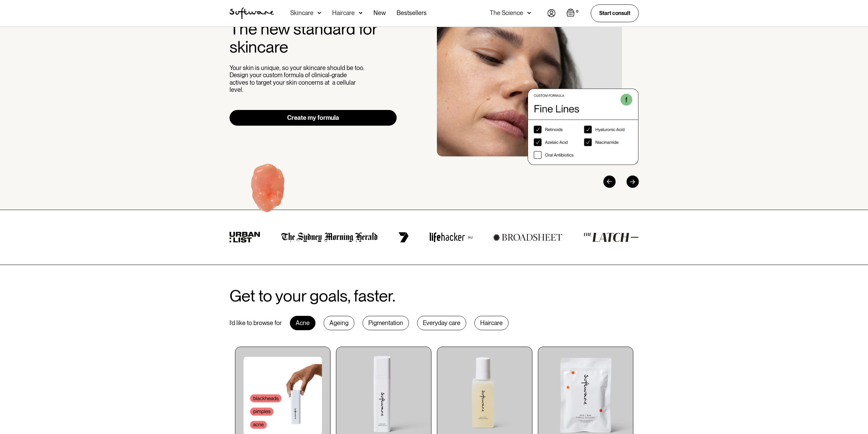 The width and height of the screenshot is (868, 434). I want to click on a: Open empty cart, so click(573, 14).